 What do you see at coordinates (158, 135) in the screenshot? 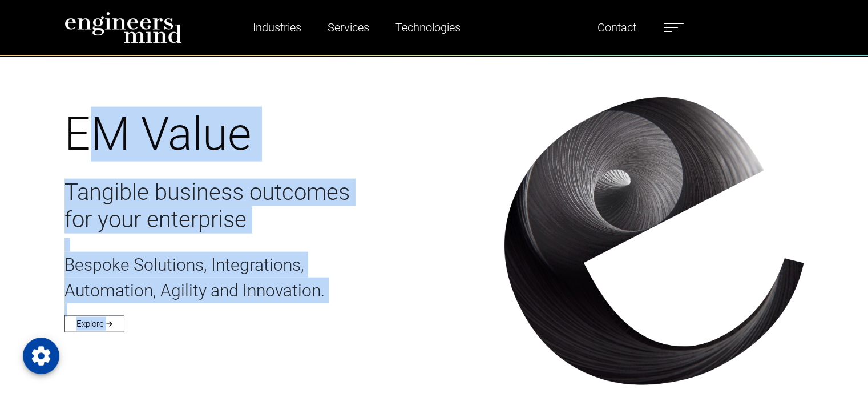
I see `span: EM Value` at bounding box center [158, 135].